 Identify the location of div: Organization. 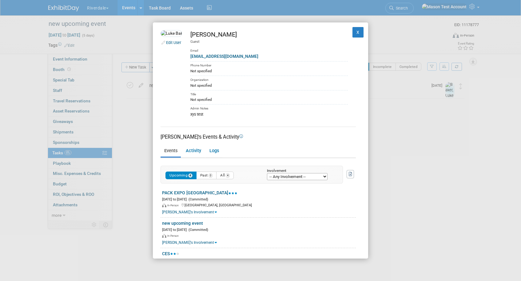
(269, 79).